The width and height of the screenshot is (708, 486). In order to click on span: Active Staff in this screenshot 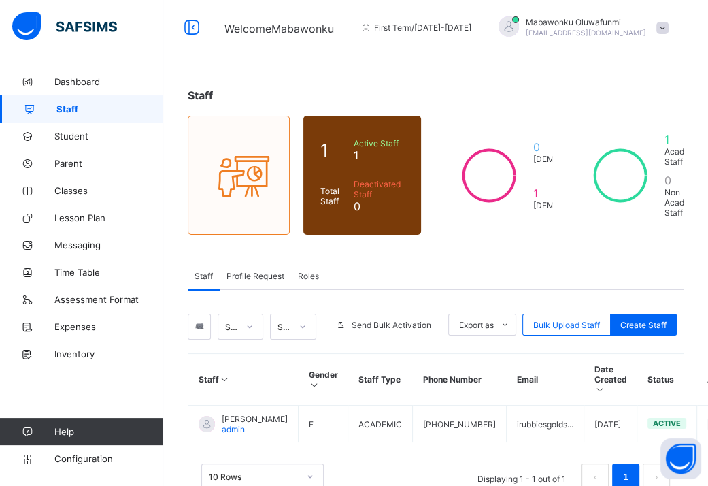, I will do `click(379, 143)`.